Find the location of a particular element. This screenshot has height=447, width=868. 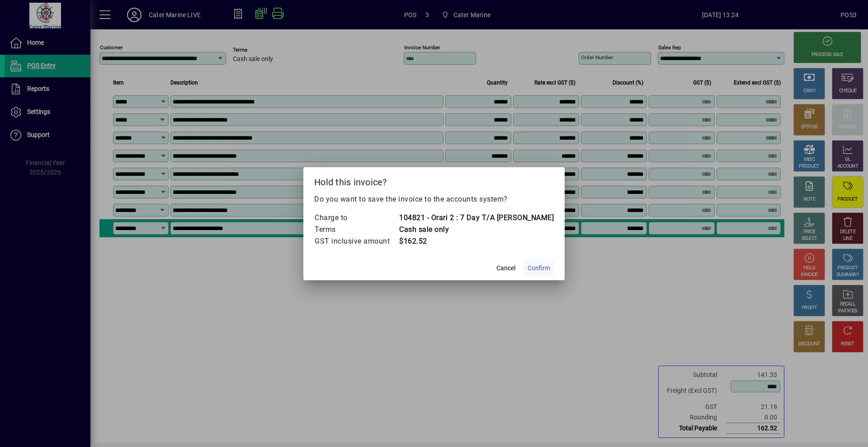

span: Confirm is located at coordinates (539, 268).